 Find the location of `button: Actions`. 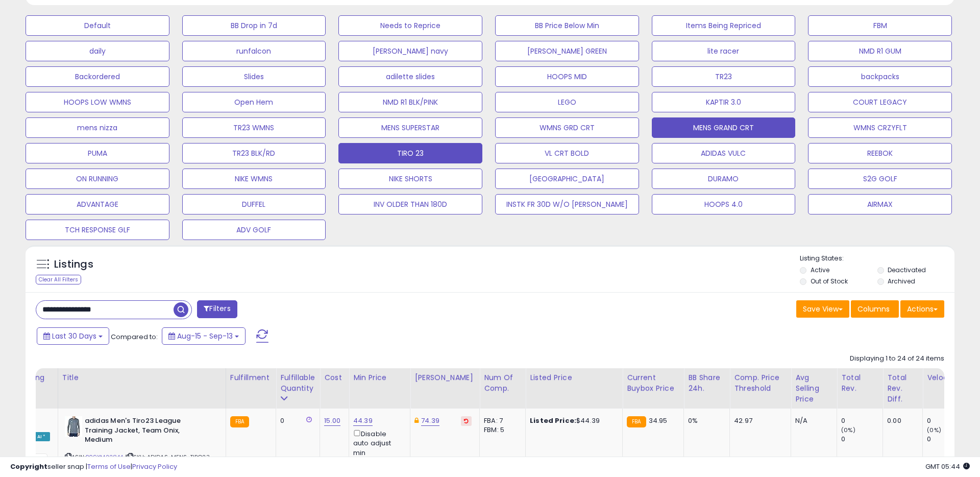

button: Actions is located at coordinates (922, 309).